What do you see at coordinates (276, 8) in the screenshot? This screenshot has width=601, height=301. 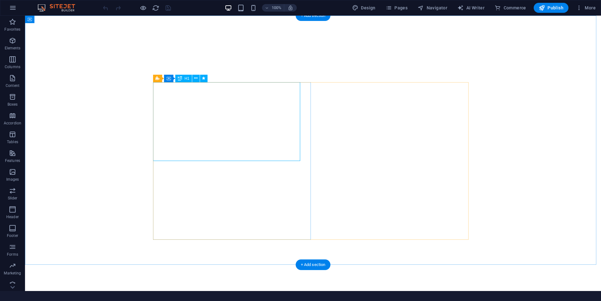 I see `h6: 100%` at bounding box center [276, 8].